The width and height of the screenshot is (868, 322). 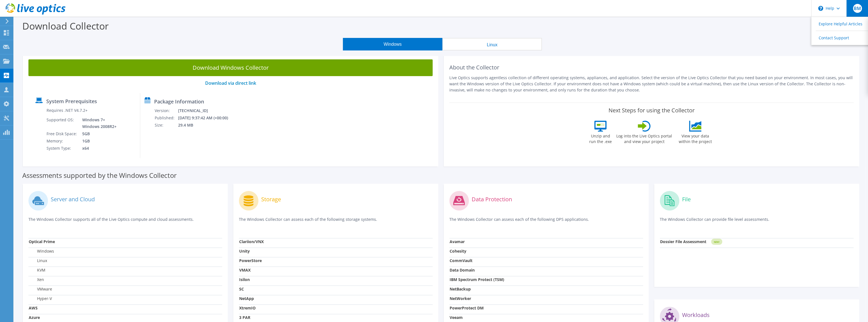 I want to click on label: VMware, so click(x=40, y=289).